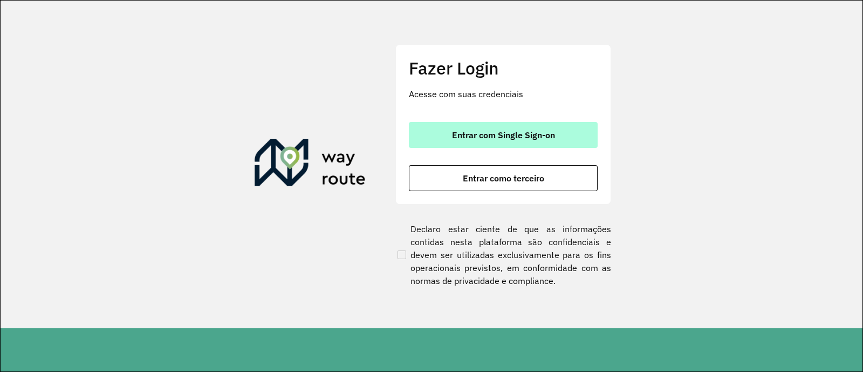 The image size is (863, 372). I want to click on label: Declaro estar ciente de que as informações contidas nesta plataforma são confidenciais e devem se..., so click(503, 255).